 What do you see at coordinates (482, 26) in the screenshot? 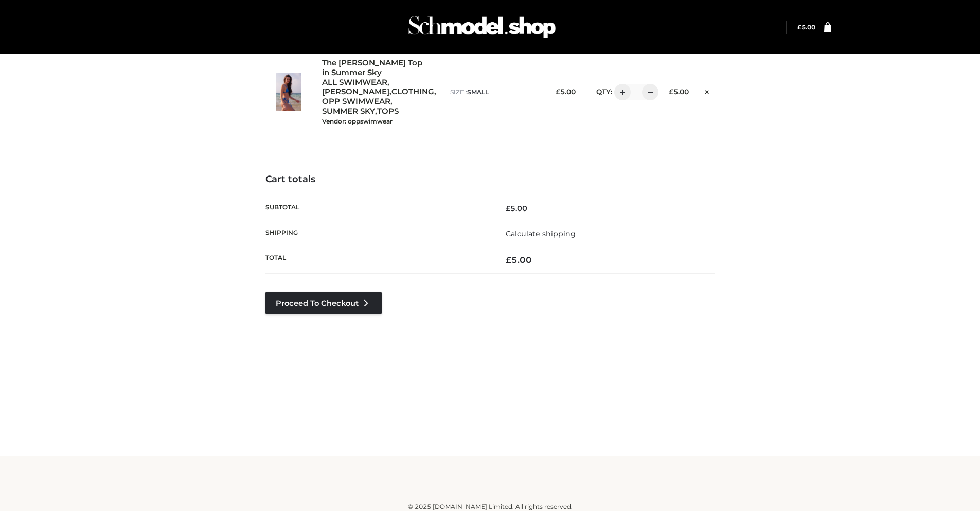
I see `img: Schmodel Admin 964` at bounding box center [482, 26].